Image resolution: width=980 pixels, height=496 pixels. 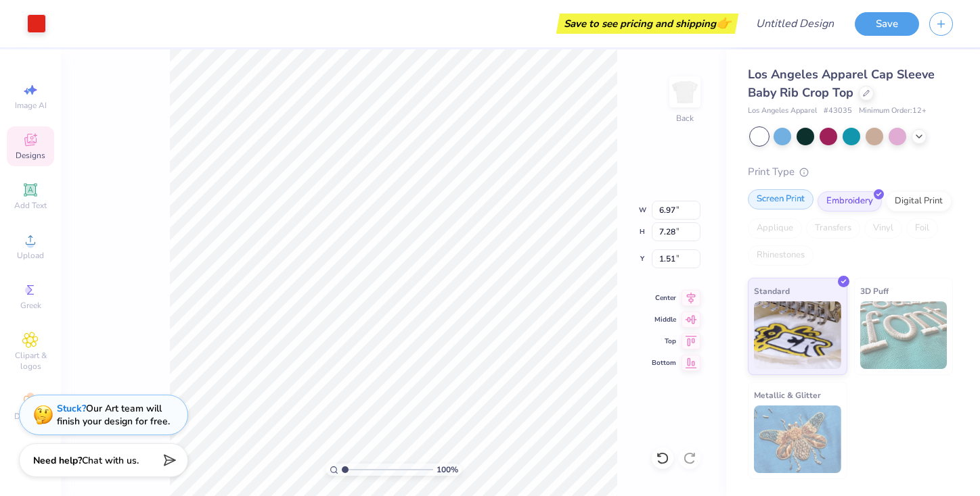 What do you see at coordinates (31, 417) in the screenshot?
I see `span: Decorate` at bounding box center [31, 417].